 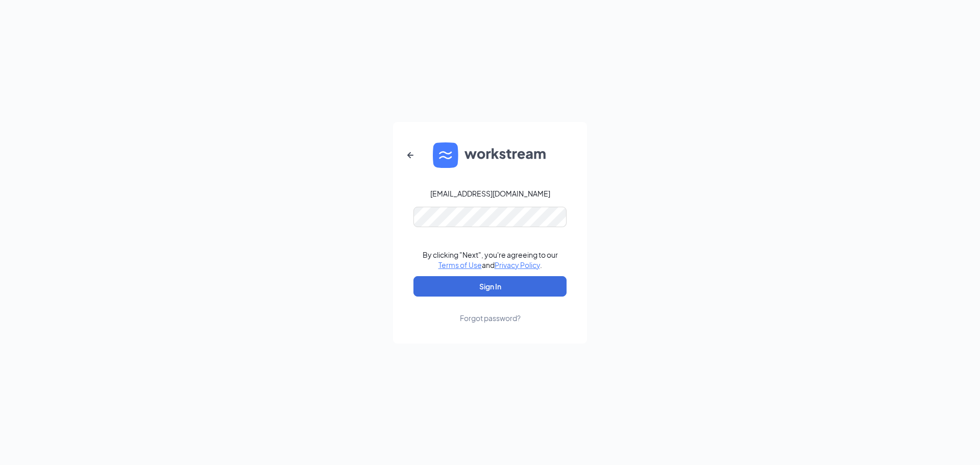 What do you see at coordinates (490, 318) in the screenshot?
I see `div: Forgot password?` at bounding box center [490, 318].